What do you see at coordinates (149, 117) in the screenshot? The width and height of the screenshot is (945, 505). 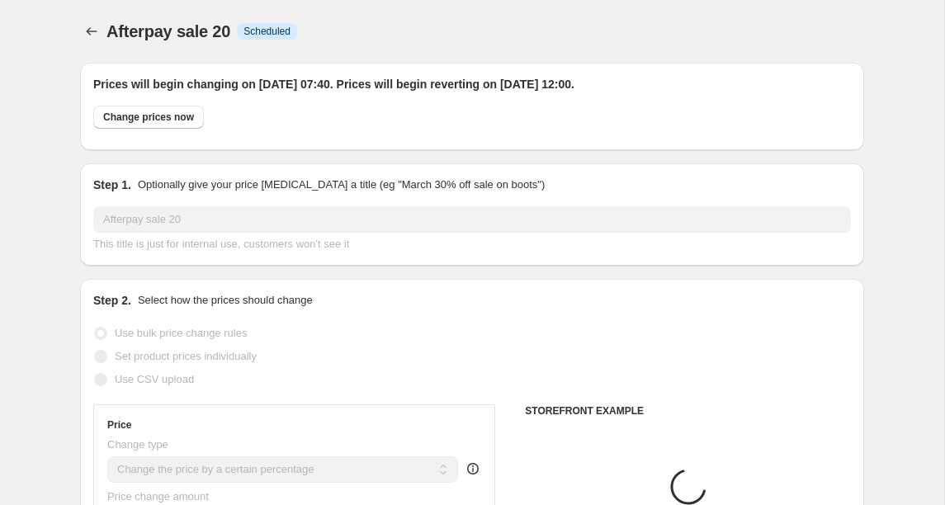 I see `button: Change prices now` at bounding box center [149, 117].